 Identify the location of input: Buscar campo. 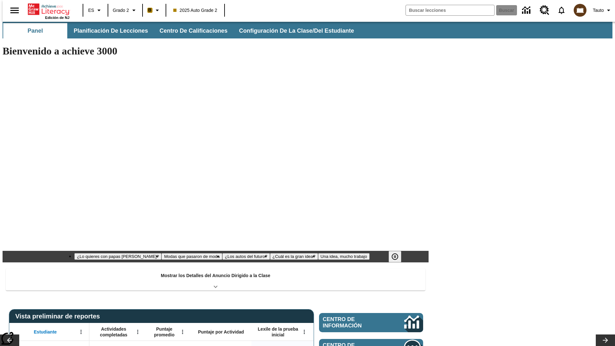
(450, 10).